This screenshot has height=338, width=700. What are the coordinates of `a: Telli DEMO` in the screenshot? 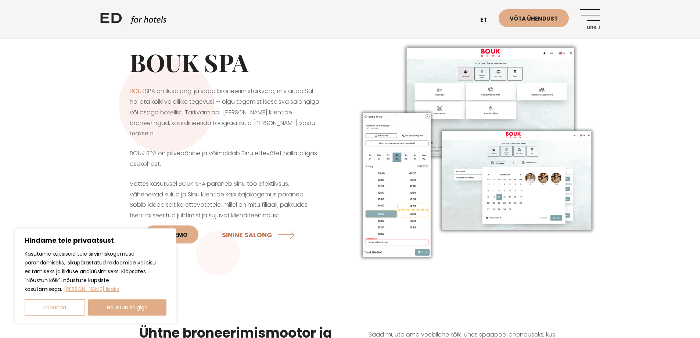 It's located at (171, 234).